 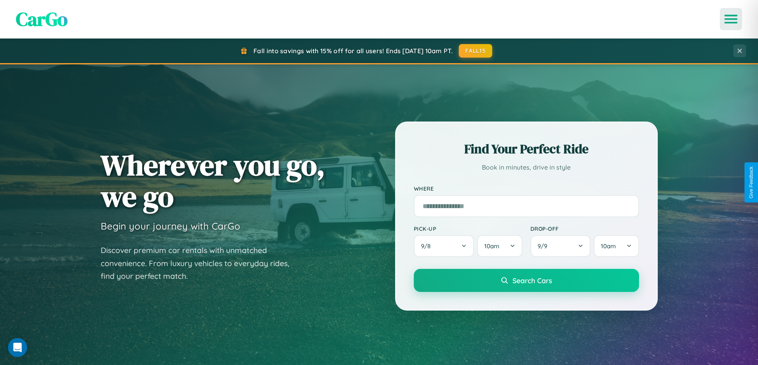 What do you see at coordinates (475, 51) in the screenshot?
I see `button: FALL15` at bounding box center [475, 51].